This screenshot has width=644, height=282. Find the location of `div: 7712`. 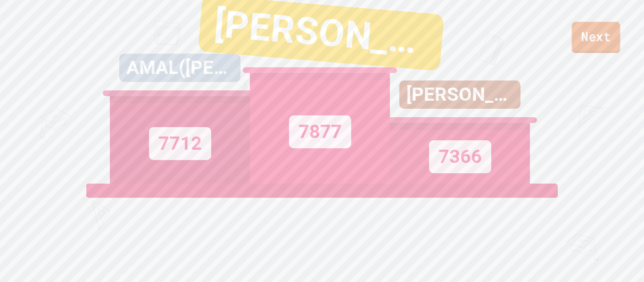

div: 7712 is located at coordinates (180, 144).